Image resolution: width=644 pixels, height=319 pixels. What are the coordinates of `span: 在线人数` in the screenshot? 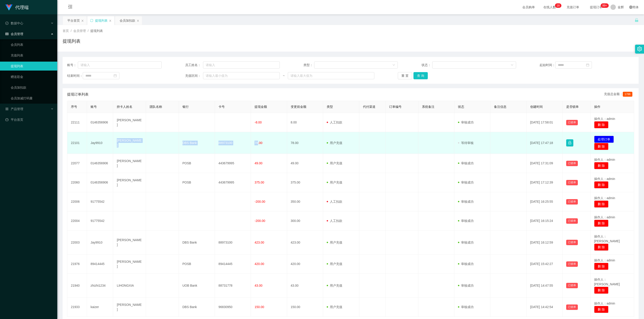 It's located at (550, 7).